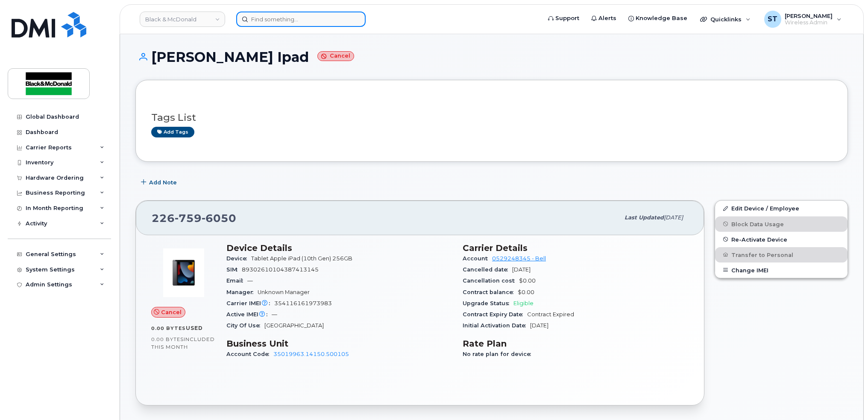 The width and height of the screenshot is (868, 420). Describe the element at coordinates (172, 132) in the screenshot. I see `a: Add tags` at that location.